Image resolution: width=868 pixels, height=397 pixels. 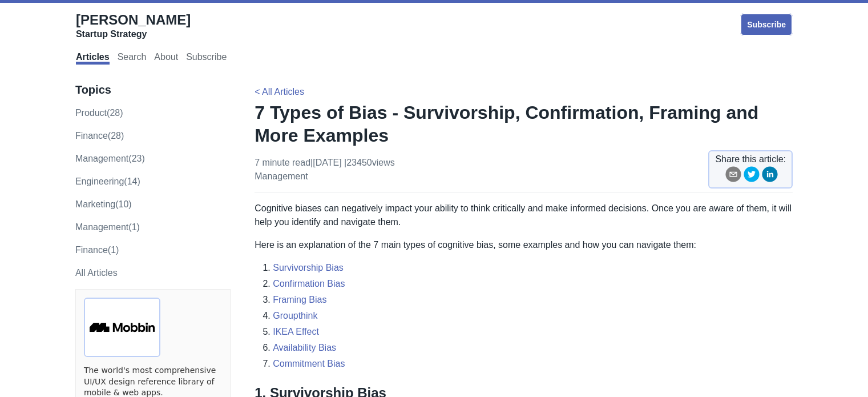 I want to click on p: Cognitive biases can negatively impact your ability to think critically and make informed decisio..., so click(x=523, y=215).